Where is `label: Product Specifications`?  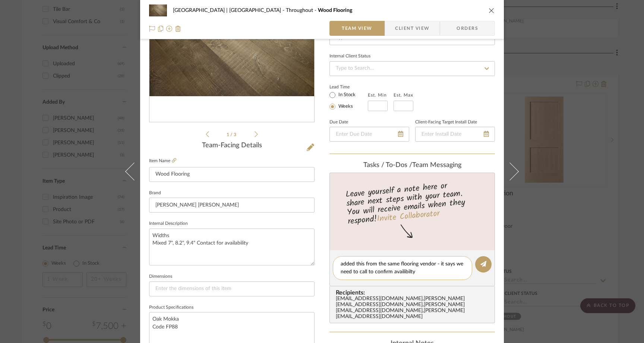
label: Product Specifications is located at coordinates (171, 308).